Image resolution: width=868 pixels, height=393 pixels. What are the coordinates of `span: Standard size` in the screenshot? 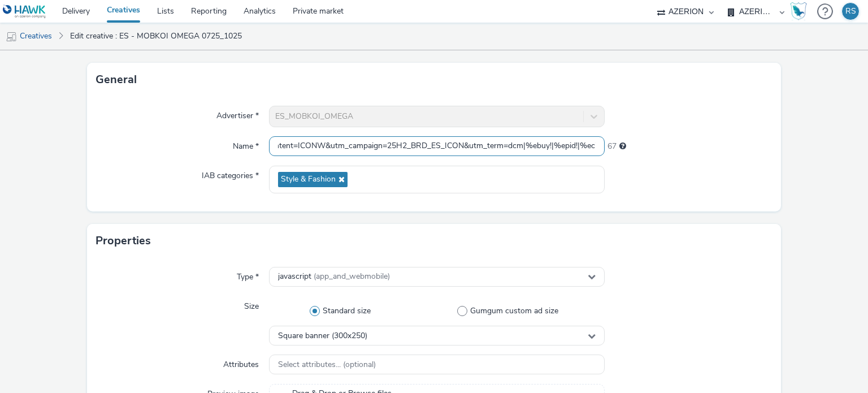 It's located at (347, 311).